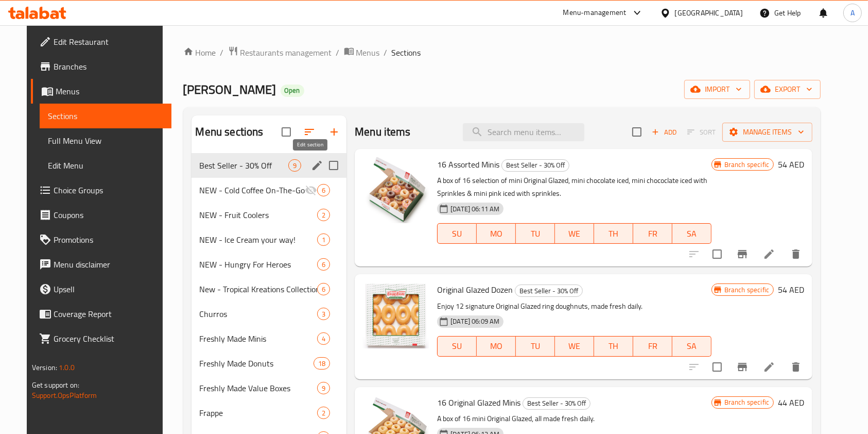 This screenshot has width=868, height=434. I want to click on span: Add item, so click(664, 132).